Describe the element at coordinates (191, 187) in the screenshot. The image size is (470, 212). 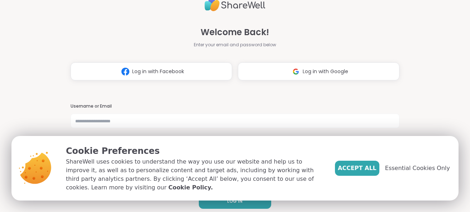
I see `a: Cookie Policy.` at that location.